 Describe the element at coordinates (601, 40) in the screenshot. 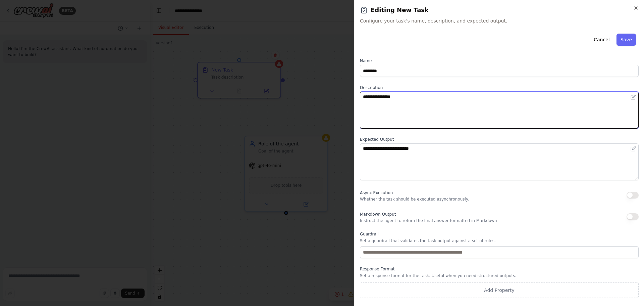

I see `button: Cancel` at that location.